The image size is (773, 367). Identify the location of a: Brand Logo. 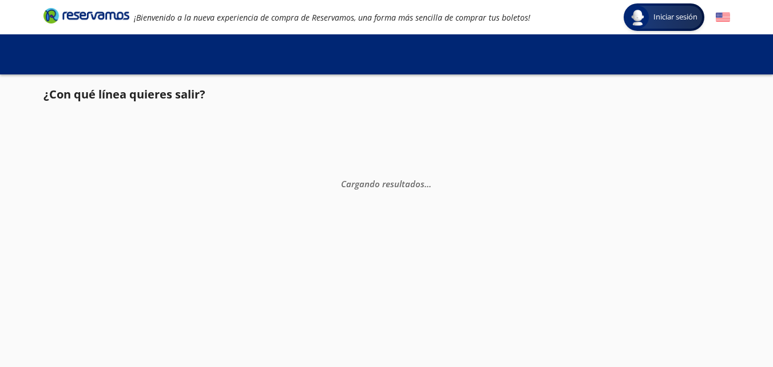
(86, 17).